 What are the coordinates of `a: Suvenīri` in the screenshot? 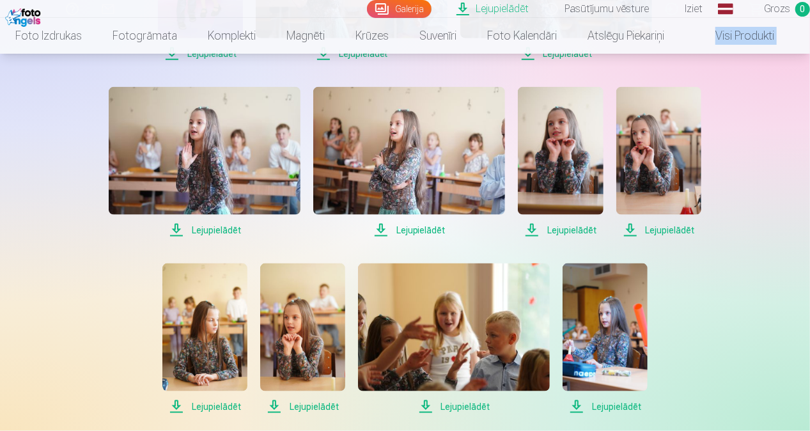 It's located at (438, 36).